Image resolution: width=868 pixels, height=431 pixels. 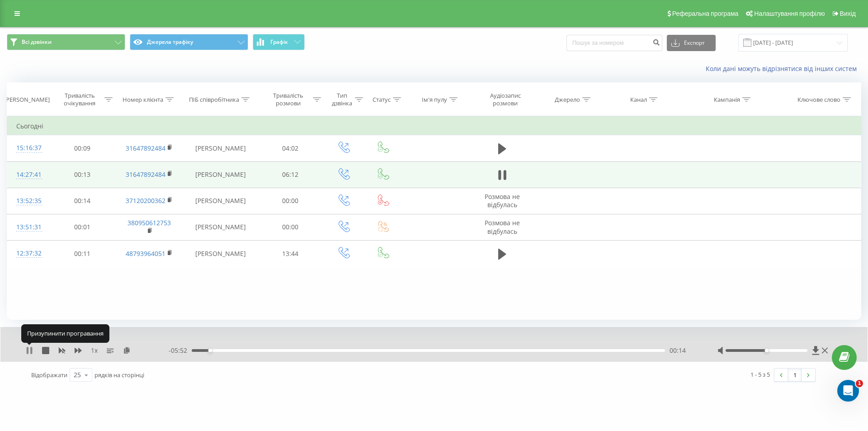 What do you see at coordinates (783, 68) in the screenshot?
I see `a: Коли дані можуть відрізнятися вiд інших систем` at bounding box center [783, 68].